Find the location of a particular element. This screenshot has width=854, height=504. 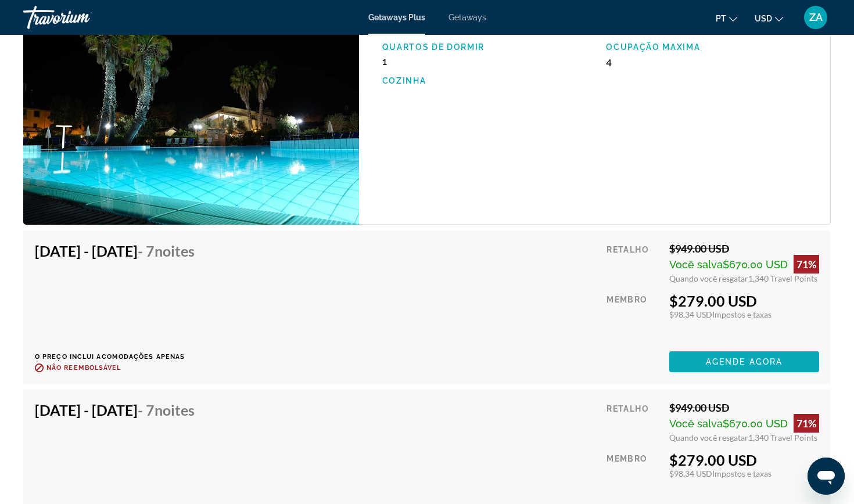

button: Change language is located at coordinates (726, 18).